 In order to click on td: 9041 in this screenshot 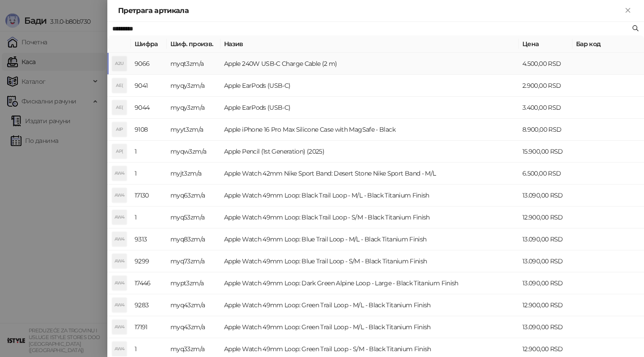, I will do `click(149, 85)`.